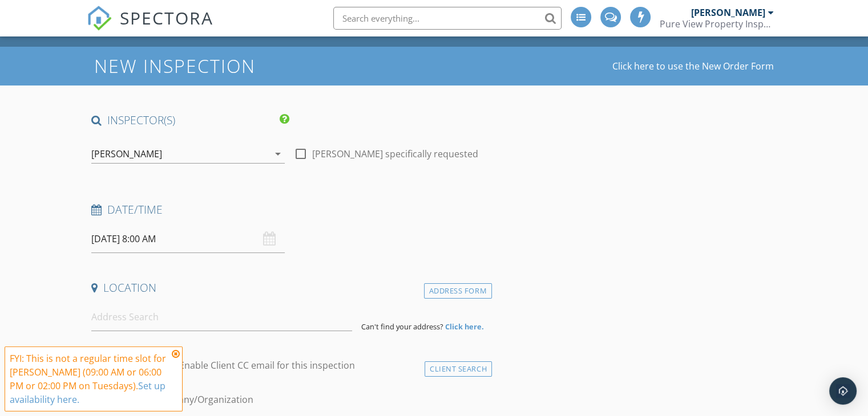 Image resolution: width=868 pixels, height=416 pixels. Describe the element at coordinates (221, 317) in the screenshot. I see `input: Address Search` at that location.